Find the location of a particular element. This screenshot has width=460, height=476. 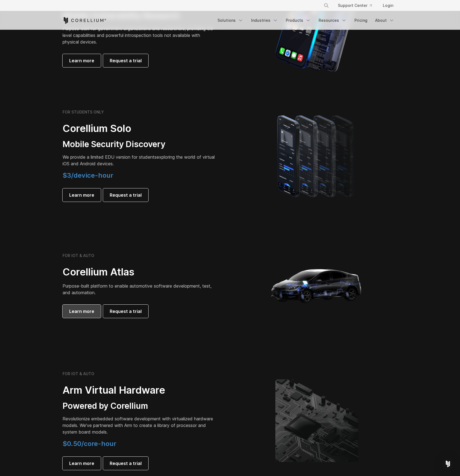

h2: Corellium Atlas is located at coordinates (140, 272).